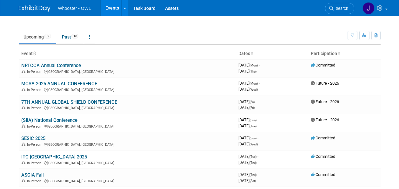 This screenshot has height=189, width=399. I want to click on span: 40, so click(75, 36).